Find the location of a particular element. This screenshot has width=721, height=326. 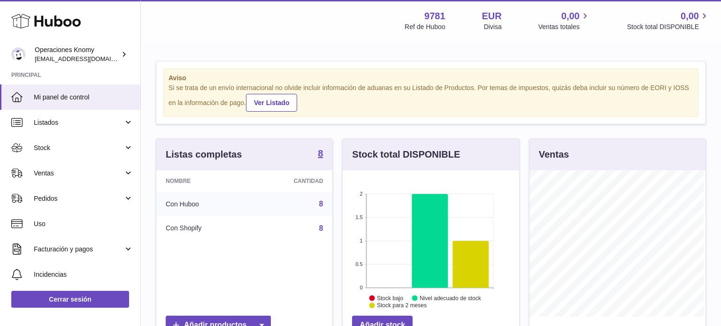

a: Ver Listado is located at coordinates (271, 103).